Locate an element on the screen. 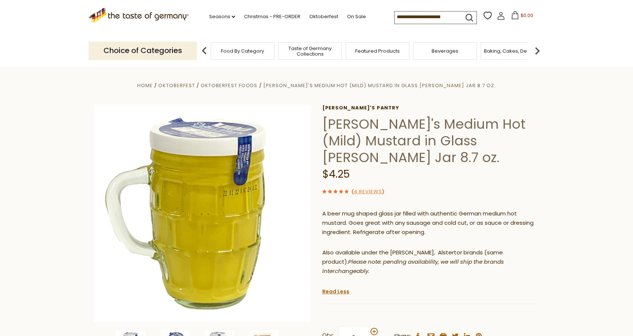 This screenshot has height=336, width=633. a: On Sale is located at coordinates (356, 17).